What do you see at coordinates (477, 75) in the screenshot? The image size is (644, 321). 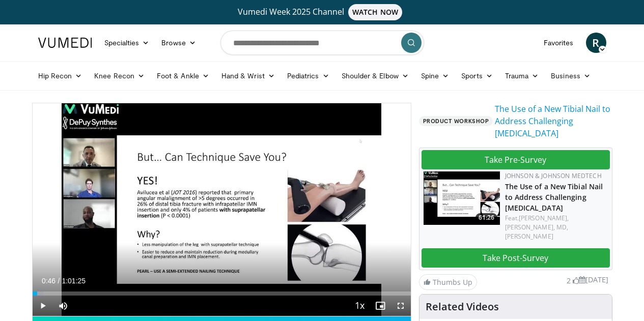 I see `a: Sports` at bounding box center [477, 75].